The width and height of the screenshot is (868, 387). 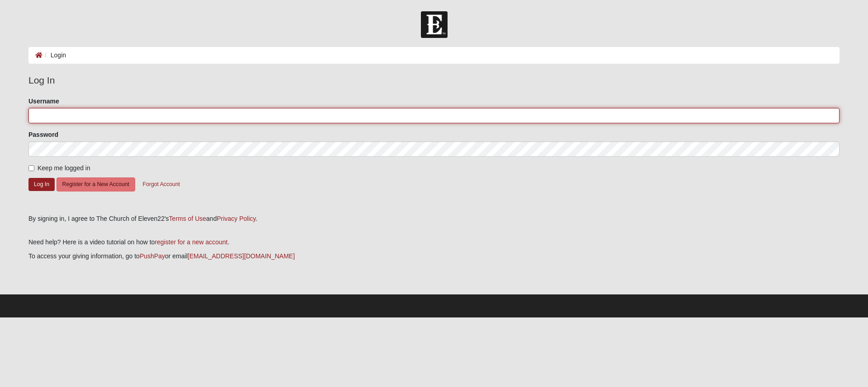 What do you see at coordinates (191, 242) in the screenshot?
I see `a: register for a new account` at bounding box center [191, 242].